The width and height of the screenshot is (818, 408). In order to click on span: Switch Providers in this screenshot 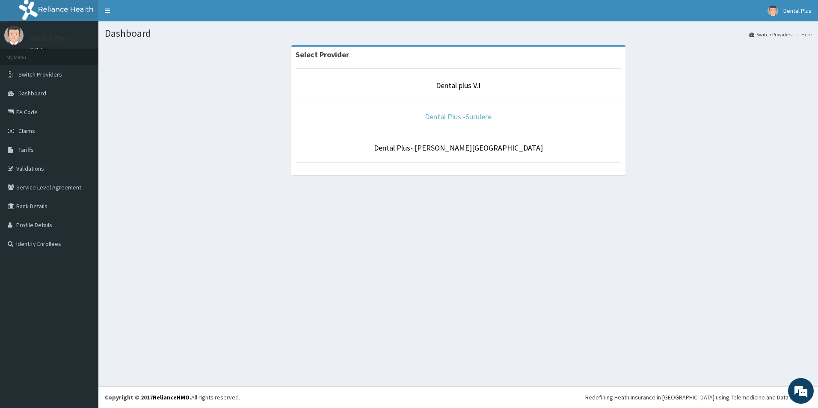, I will do `click(40, 74)`.